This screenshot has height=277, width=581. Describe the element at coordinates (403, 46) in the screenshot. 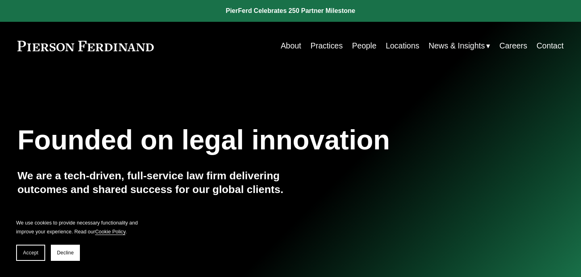

I see `a: Locations` at that location.